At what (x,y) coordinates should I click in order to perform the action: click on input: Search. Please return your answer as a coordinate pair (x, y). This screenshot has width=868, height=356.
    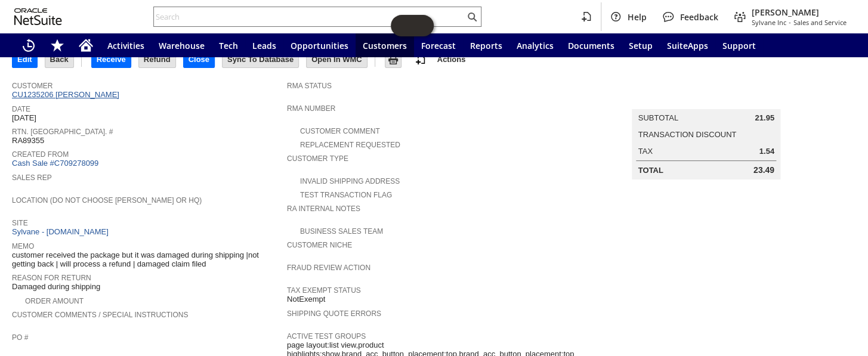
    Looking at the image, I should click on (309, 17).